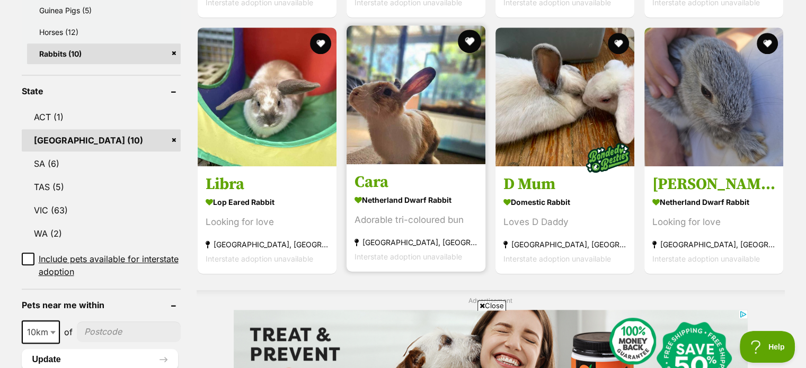 This screenshot has height=368, width=806. Describe the element at coordinates (101, 164) in the screenshot. I see `a: SA (6)` at that location.